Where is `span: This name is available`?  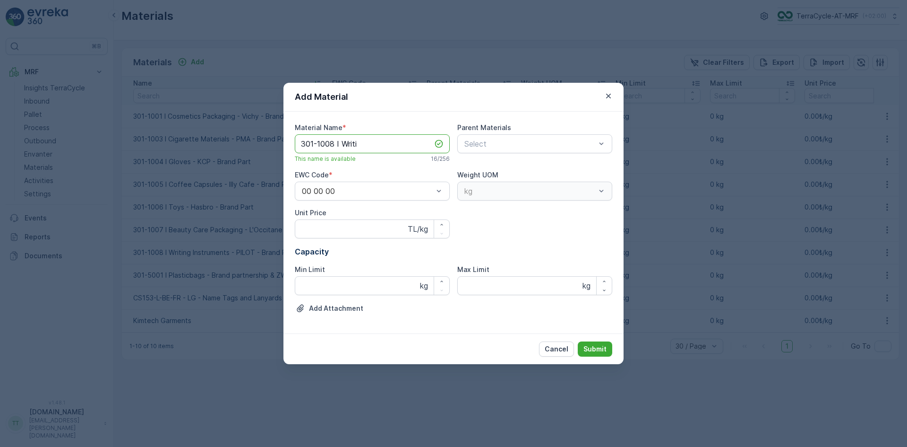 span: This name is available is located at coordinates (325, 159).